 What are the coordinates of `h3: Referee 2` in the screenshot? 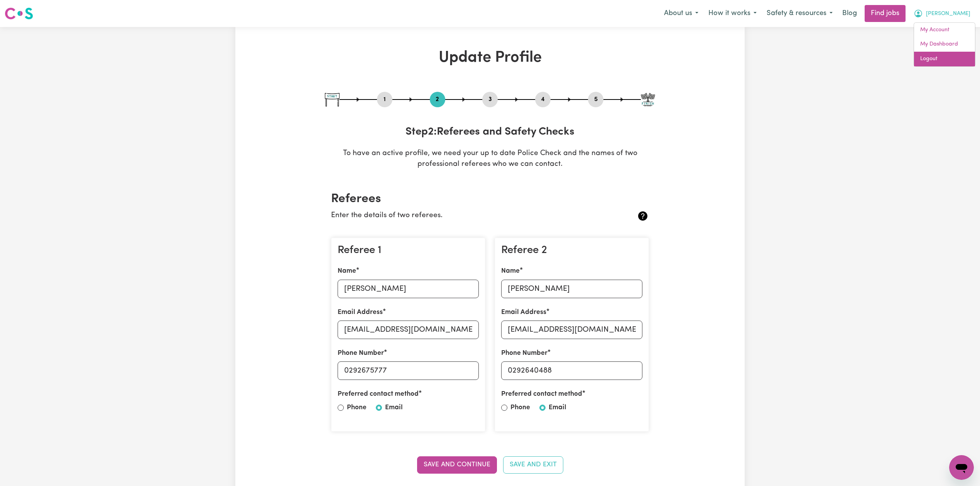 It's located at (572, 251).